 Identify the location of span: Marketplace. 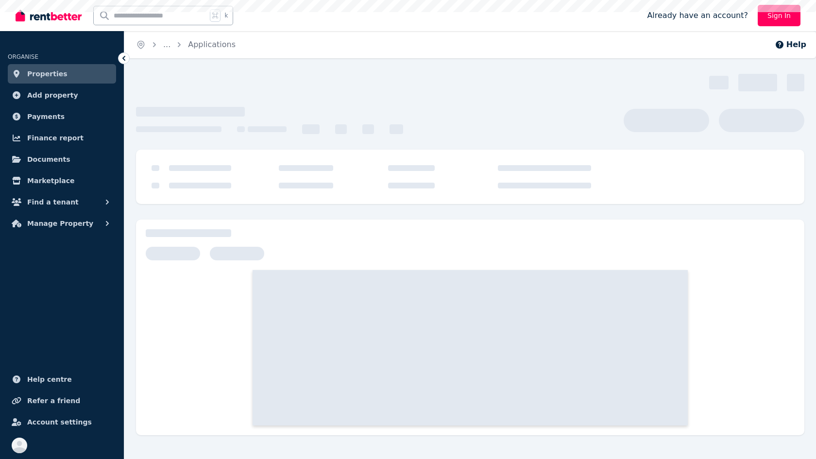
(51, 181).